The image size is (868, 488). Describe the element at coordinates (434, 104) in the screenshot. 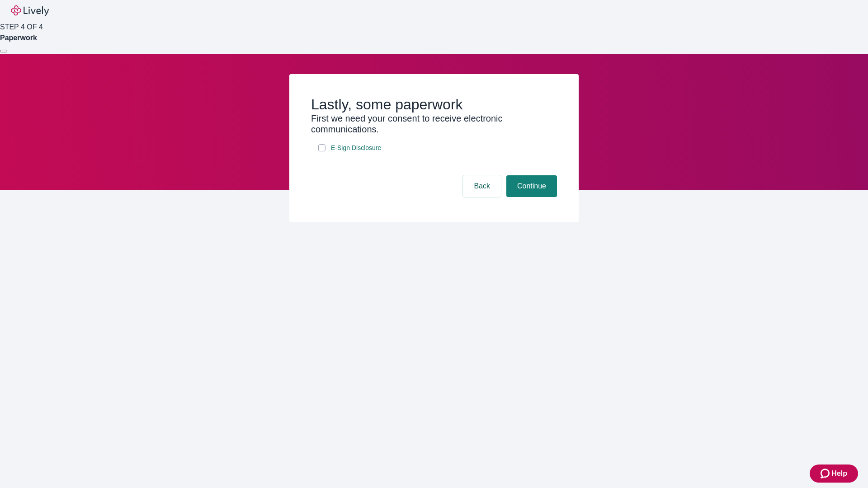

I see `h2: Lastly, some paperwork` at that location.